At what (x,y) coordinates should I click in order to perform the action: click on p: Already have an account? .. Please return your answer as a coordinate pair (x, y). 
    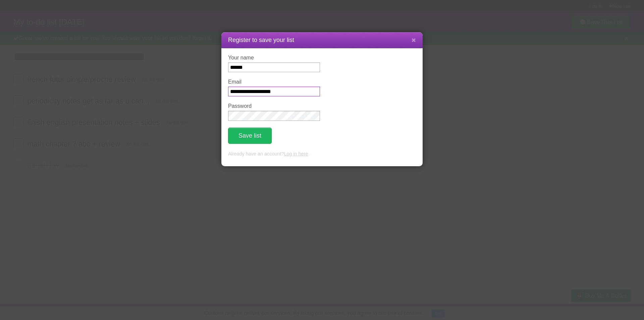
    Looking at the image, I should click on (322, 154).